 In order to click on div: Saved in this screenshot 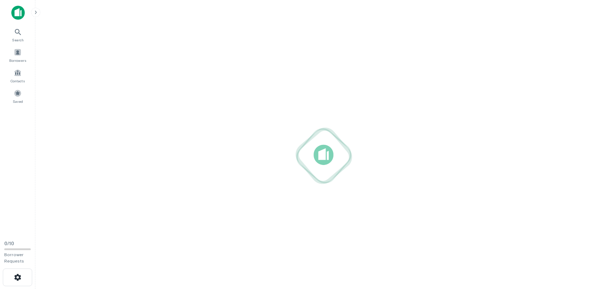, I will do `click(18, 96)`.